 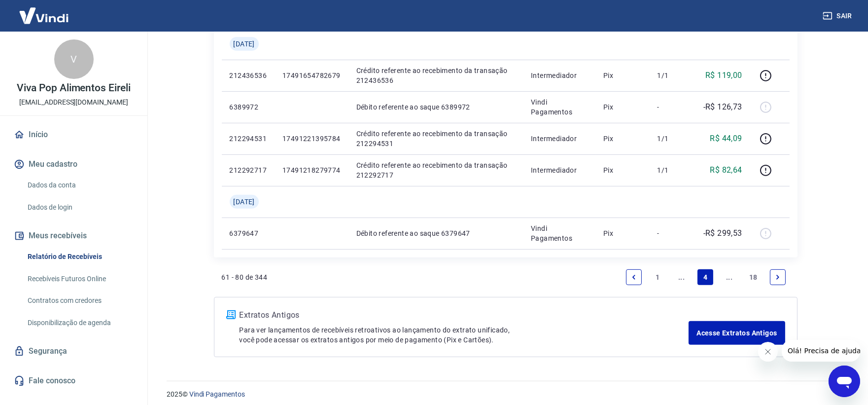 I want to click on p: R$ 82,64, so click(x=725, y=170).